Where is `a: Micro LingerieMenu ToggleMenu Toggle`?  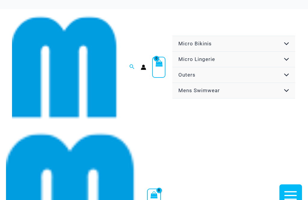
a: Micro LingerieMenu ToggleMenu Toggle is located at coordinates (234, 60).